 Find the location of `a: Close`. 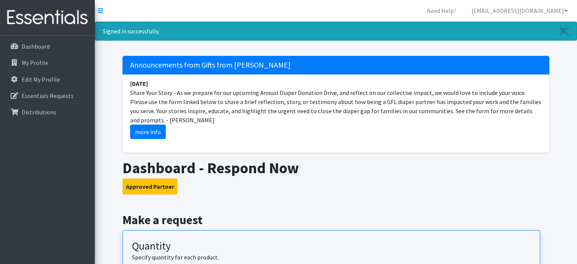

a: Close is located at coordinates (564, 31).